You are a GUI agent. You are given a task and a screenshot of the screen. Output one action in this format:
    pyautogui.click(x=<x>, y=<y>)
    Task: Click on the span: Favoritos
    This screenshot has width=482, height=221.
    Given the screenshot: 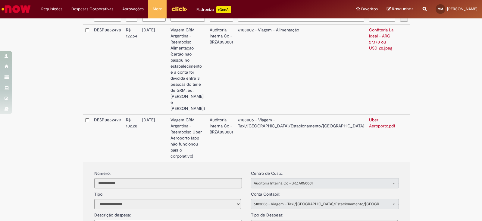 What is the action you would take?
    pyautogui.click(x=369, y=9)
    